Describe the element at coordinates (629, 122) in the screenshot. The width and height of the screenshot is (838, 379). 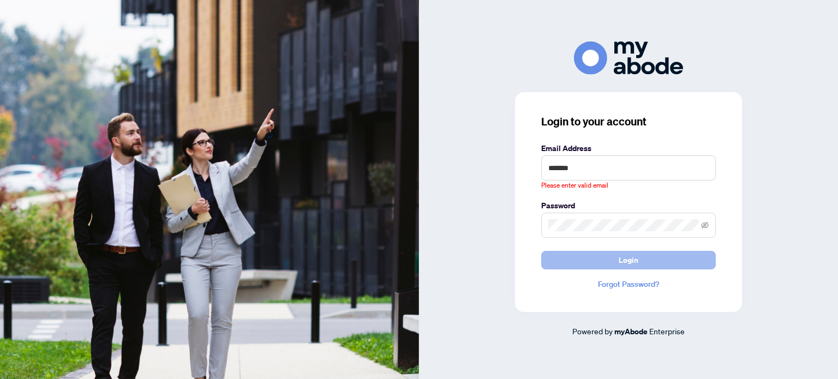
I see `h3: Login to your account` at that location.